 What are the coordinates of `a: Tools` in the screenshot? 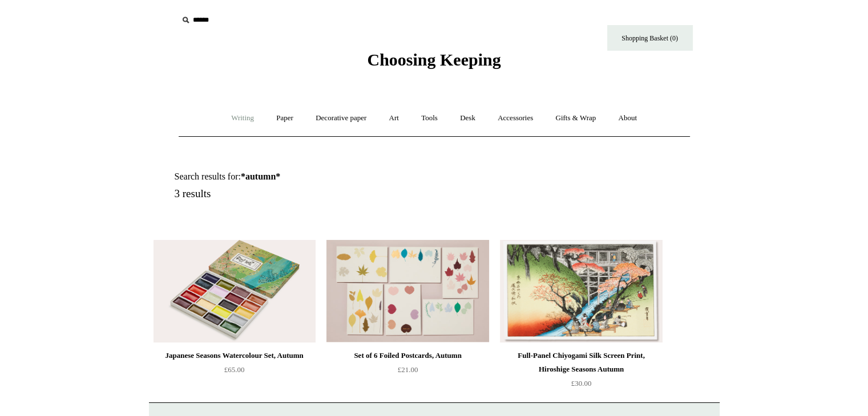 It's located at (429, 118).